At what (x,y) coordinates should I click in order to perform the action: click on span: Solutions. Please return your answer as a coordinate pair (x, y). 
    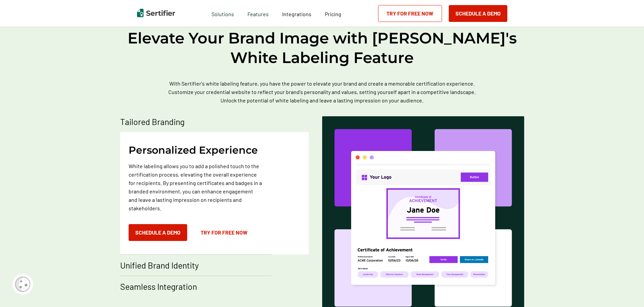
    Looking at the image, I should click on (223, 13).